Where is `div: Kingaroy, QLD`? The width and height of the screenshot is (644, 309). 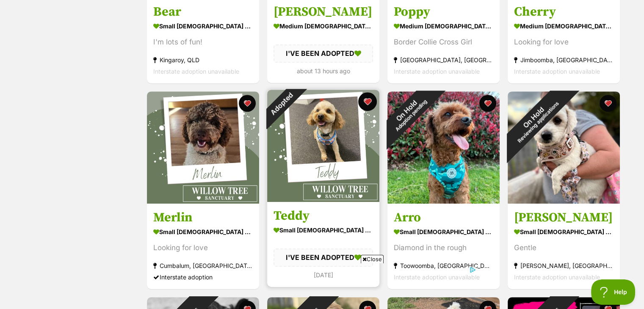 div: Kingaroy, QLD is located at coordinates (203, 60).